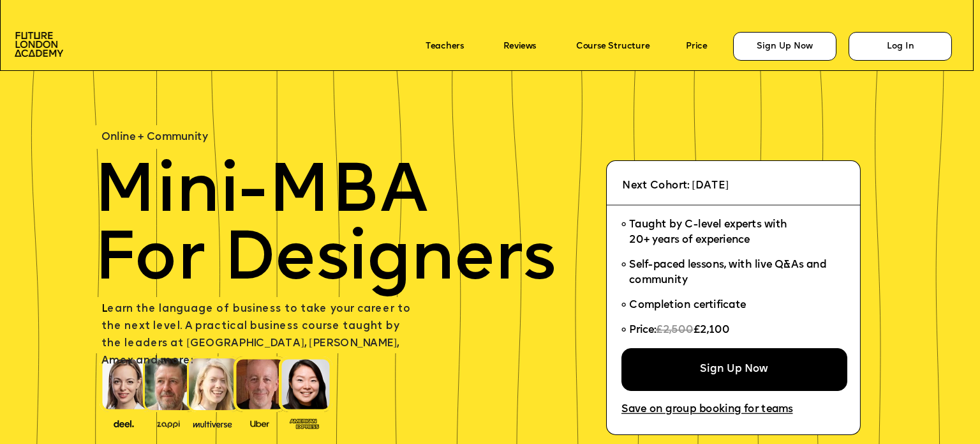  Describe the element at coordinates (261, 194) in the screenshot. I see `span: Mini-MBA` at that location.